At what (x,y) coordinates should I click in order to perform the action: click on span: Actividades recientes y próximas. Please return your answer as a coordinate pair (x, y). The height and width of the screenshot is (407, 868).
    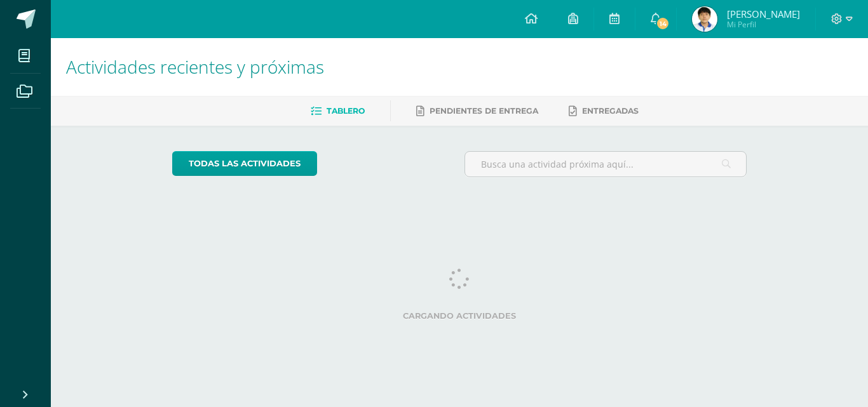
    Looking at the image, I should click on (195, 67).